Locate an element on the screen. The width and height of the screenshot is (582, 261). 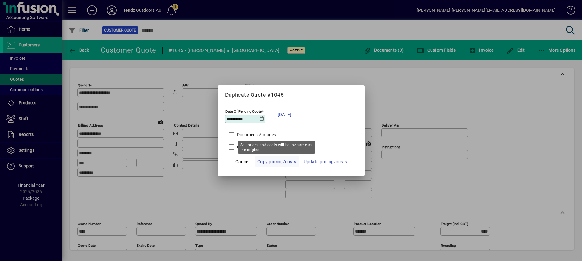
mat-label: Date Of Pending Quote is located at coordinates (244, 111).